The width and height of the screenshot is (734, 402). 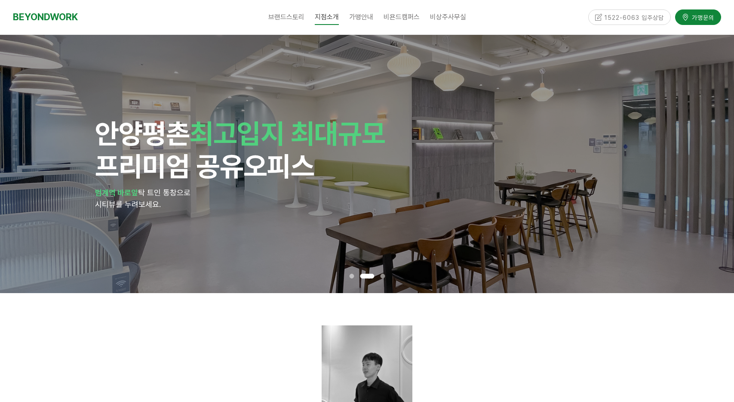 What do you see at coordinates (286, 17) in the screenshot?
I see `a: 브랜드스토리` at bounding box center [286, 17].